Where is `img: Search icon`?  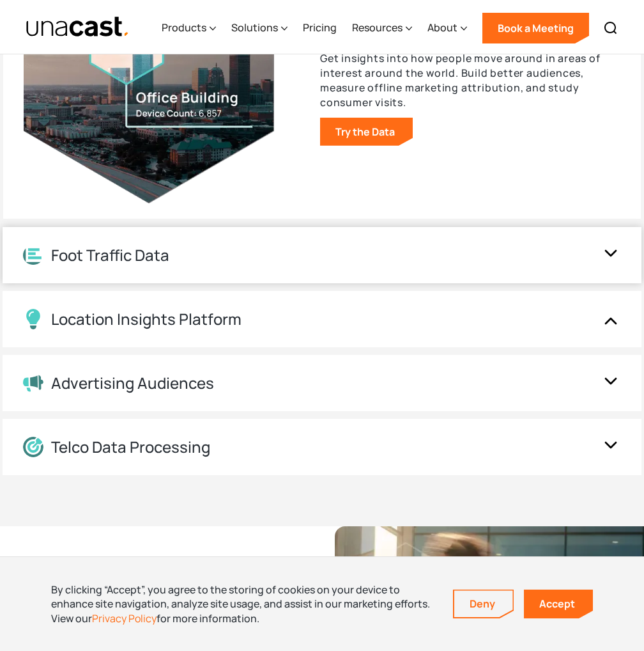 img: Search icon is located at coordinates (611, 28).